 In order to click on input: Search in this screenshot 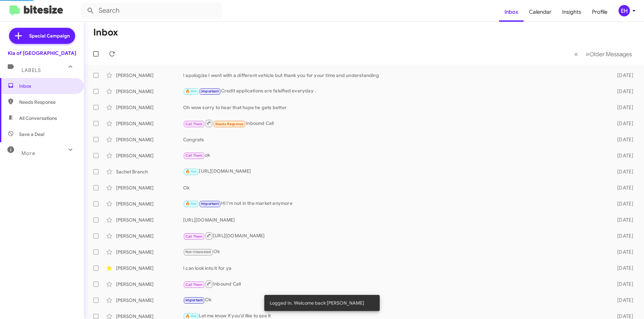, I will do `click(152, 11)`.